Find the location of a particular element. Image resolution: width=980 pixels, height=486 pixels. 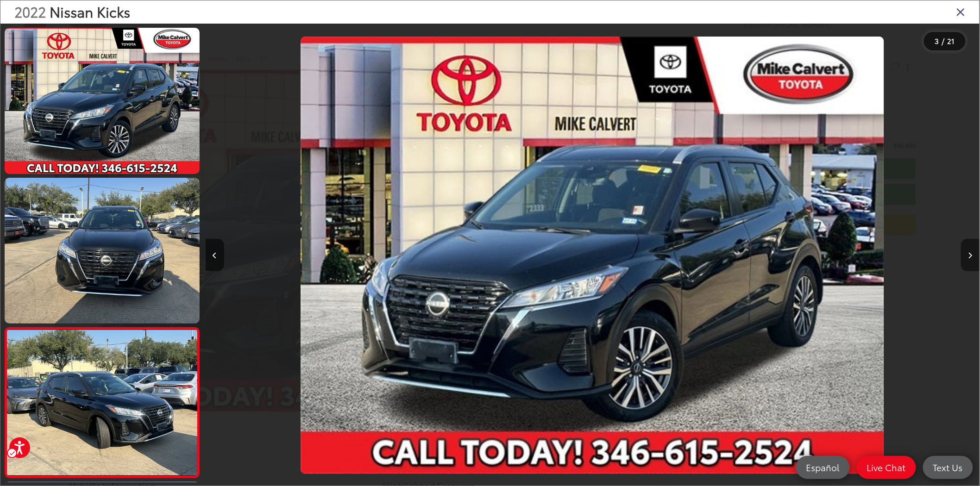

span: 2022 is located at coordinates (30, 11).